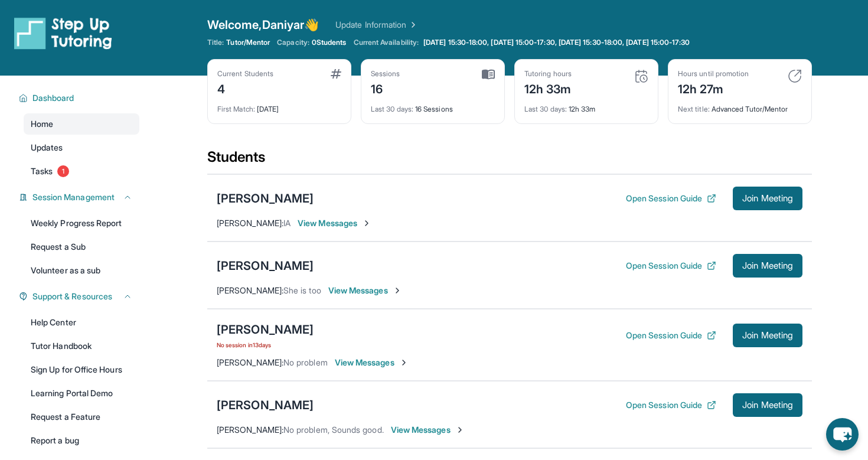  Describe the element at coordinates (81, 370) in the screenshot. I see `a: Sign Up for Office Hours` at that location.